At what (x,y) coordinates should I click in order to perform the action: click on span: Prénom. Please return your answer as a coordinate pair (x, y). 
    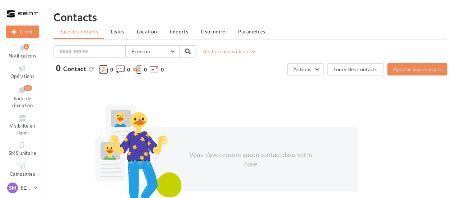
    Looking at the image, I should click on (141, 51).